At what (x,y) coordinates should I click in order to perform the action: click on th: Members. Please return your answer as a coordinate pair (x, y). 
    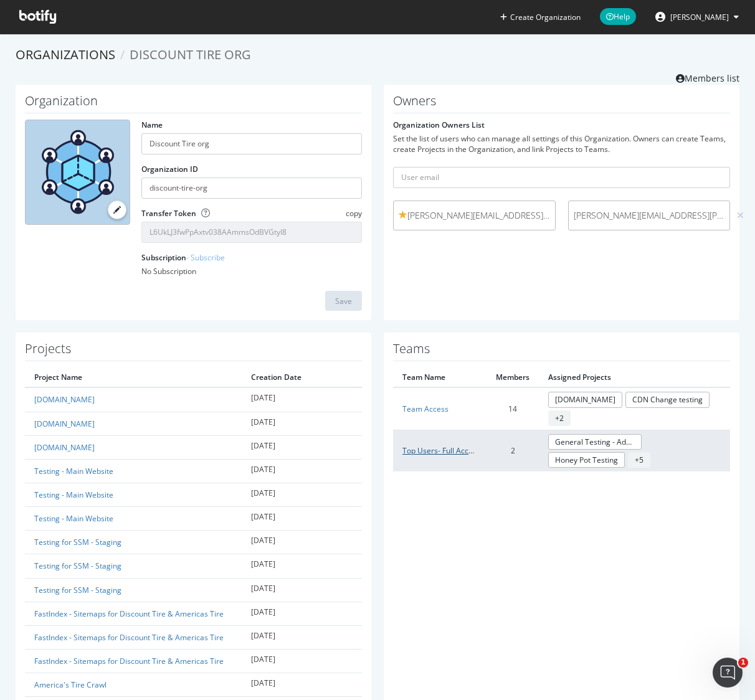
    Looking at the image, I should click on (513, 378).